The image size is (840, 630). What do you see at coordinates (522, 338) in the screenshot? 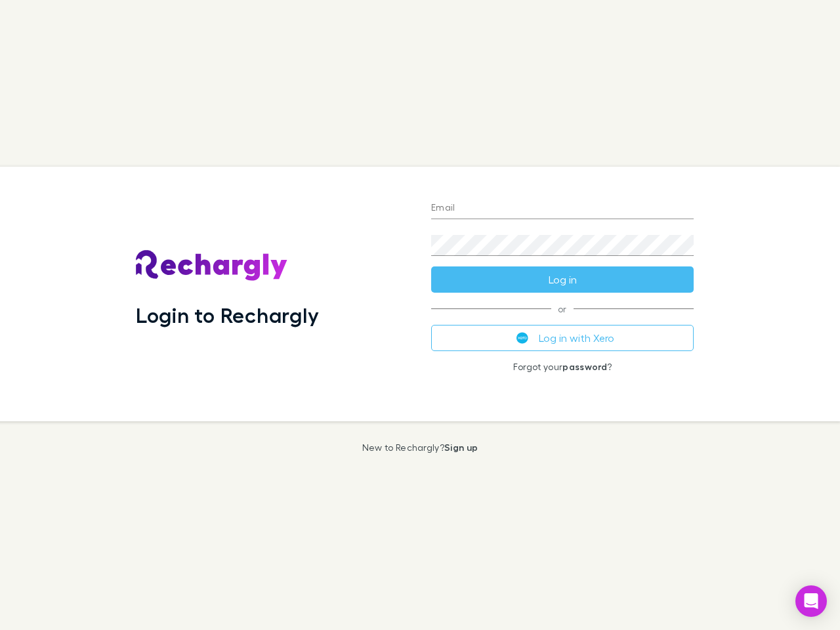
I see `img: Xero's logo` at bounding box center [522, 338].